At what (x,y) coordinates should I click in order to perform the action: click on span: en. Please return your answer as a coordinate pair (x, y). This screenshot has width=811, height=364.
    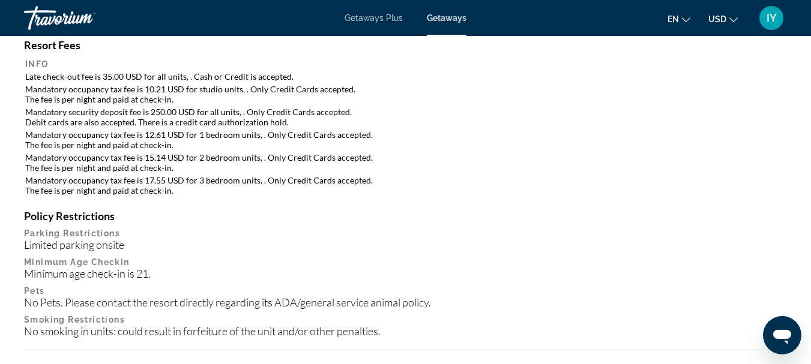
    Looking at the image, I should click on (673, 19).